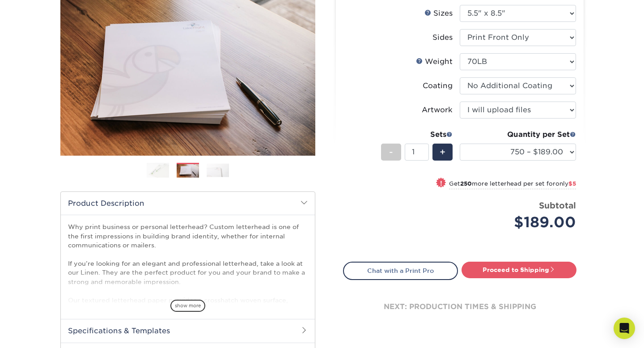 The image size is (644, 348). Describe the element at coordinates (521, 222) in the screenshot. I see `div: $189.00` at that location.